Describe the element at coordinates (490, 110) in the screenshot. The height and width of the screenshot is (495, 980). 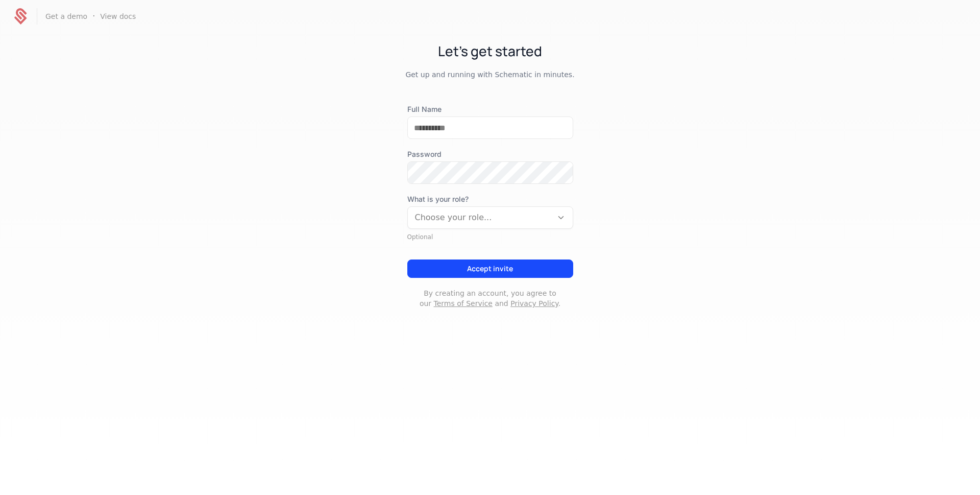
I see `label: Full Name` at that location.